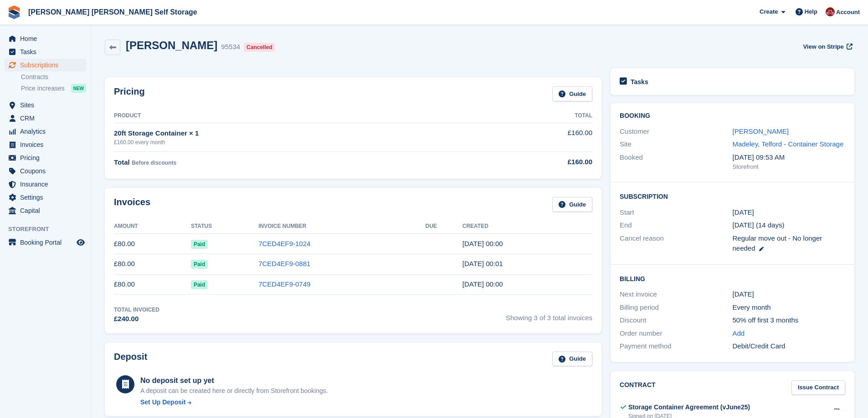 The image size is (868, 418). Describe the element at coordinates (53, 77) in the screenshot. I see `a: Contracts` at that location.